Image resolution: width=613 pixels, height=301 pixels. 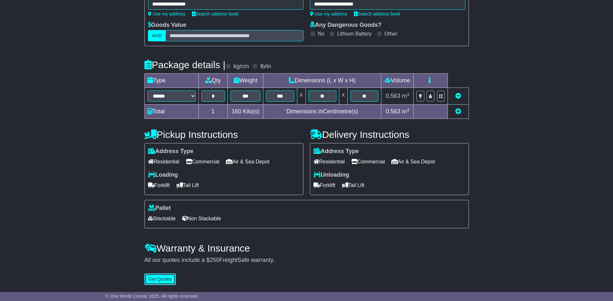 I want to click on h4: Pickup Instructions, so click(x=224, y=134).